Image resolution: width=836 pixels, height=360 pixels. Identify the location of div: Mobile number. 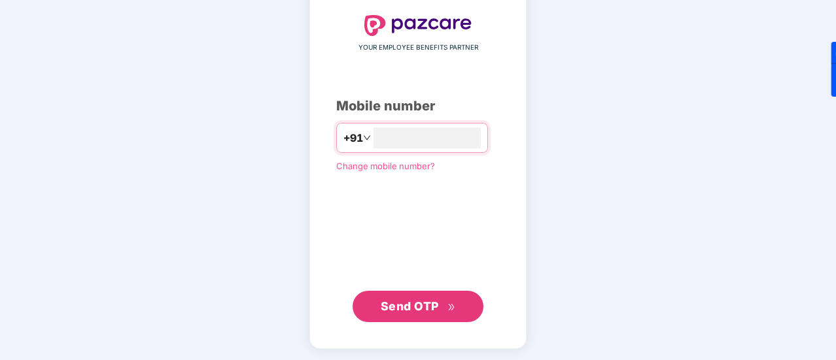
(418, 106).